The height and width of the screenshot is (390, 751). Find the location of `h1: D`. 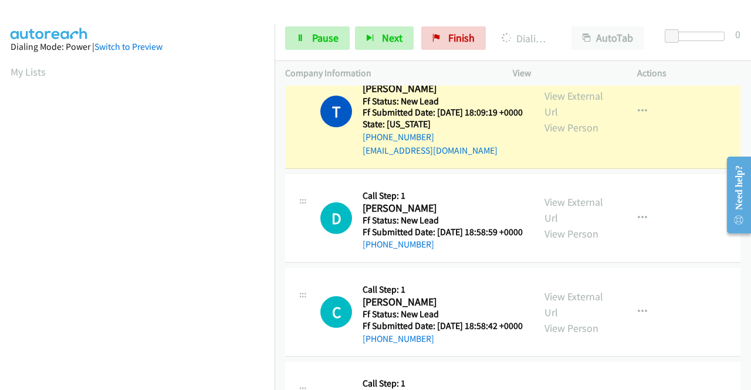

h1: D is located at coordinates (336, 218).